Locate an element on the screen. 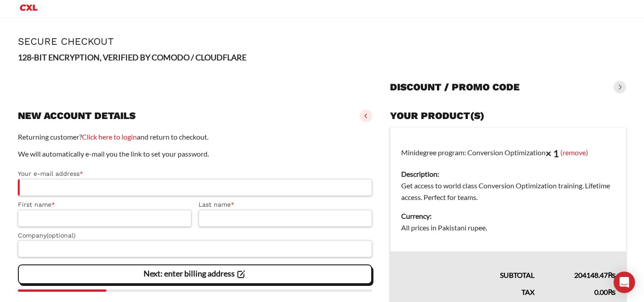 This screenshot has width=644, height=302. th: Tax is located at coordinates (468, 290).